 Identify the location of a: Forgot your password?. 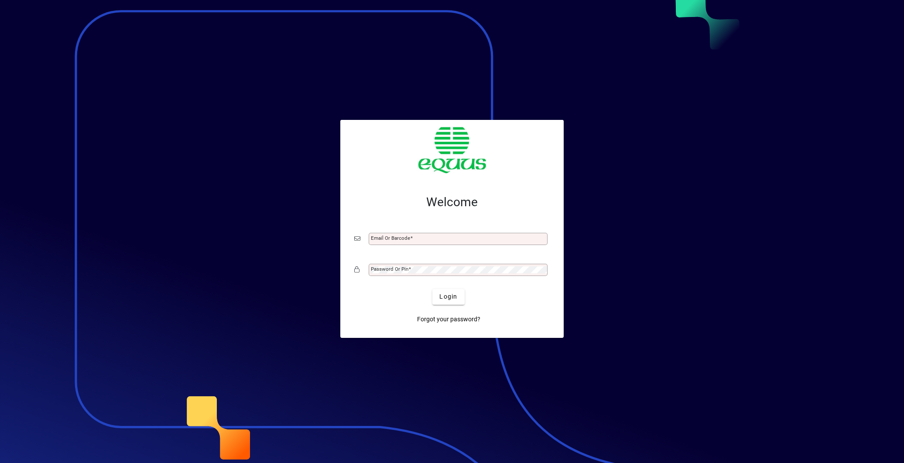
(449, 320).